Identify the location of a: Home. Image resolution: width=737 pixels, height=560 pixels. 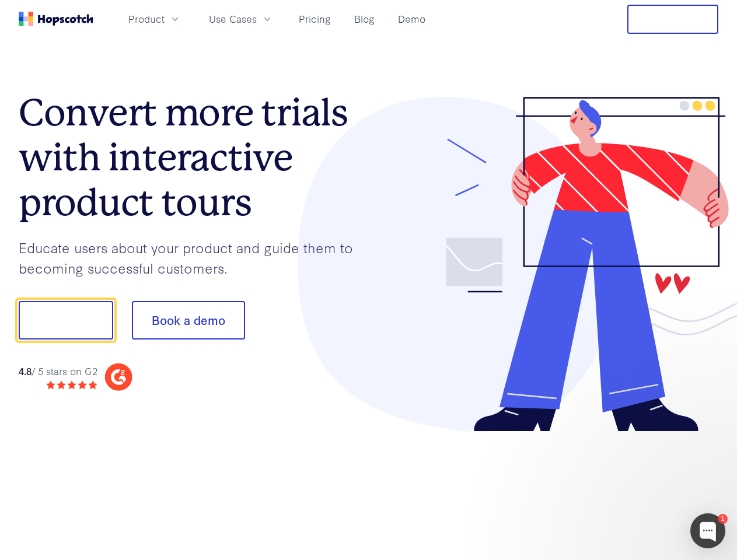
(56, 18).